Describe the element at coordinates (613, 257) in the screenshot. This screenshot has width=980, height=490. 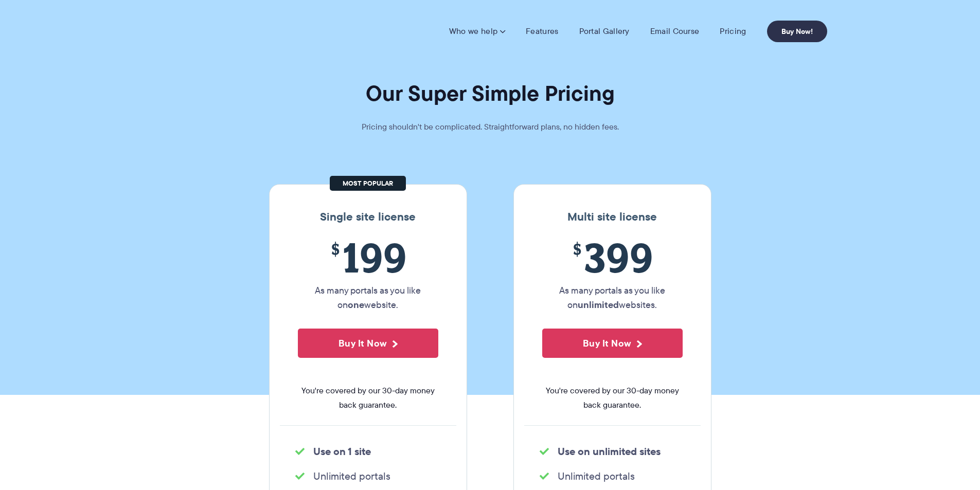
I see `span: 399` at that location.